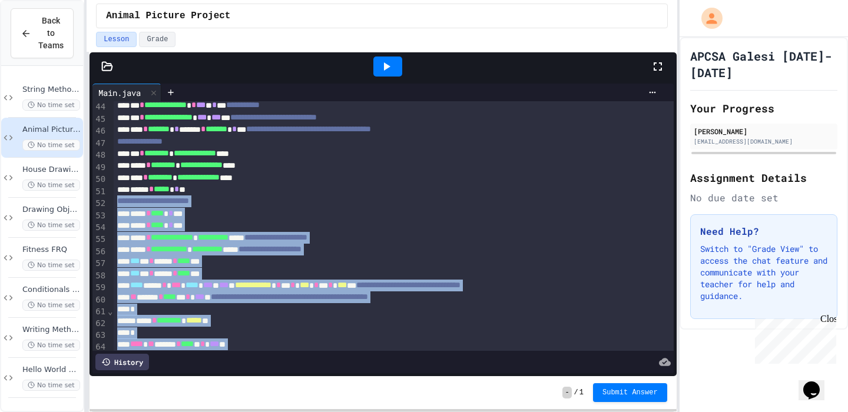 This screenshot has width=848, height=412. Describe the element at coordinates (100, 324) in the screenshot. I see `div: 62` at that location.